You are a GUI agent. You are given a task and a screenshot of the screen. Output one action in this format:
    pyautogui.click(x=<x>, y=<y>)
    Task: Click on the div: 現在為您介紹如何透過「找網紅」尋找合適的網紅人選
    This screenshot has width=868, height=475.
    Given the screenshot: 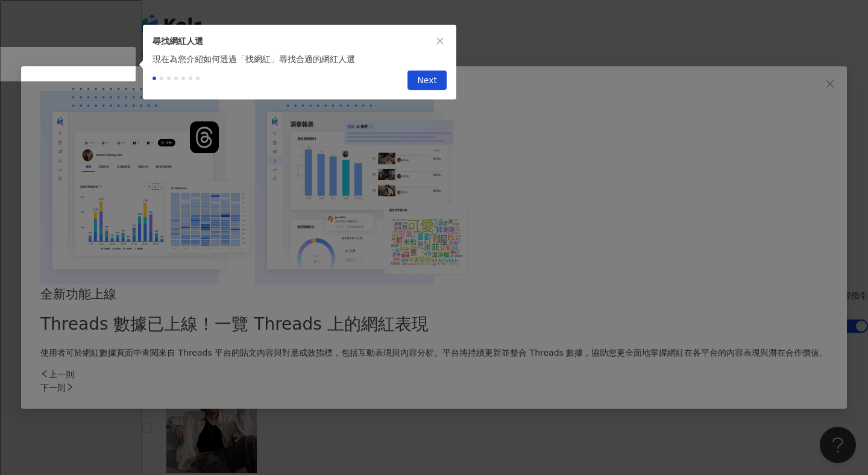 What is the action you would take?
    pyautogui.click(x=300, y=59)
    